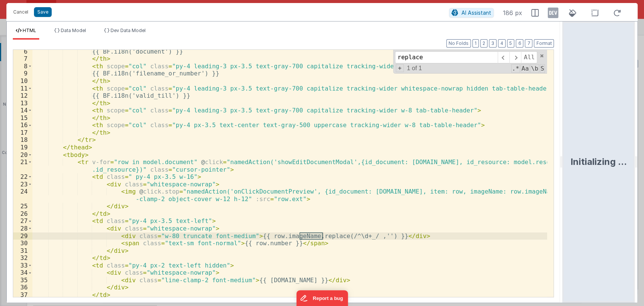  What do you see at coordinates (73, 30) in the screenshot?
I see `span: Data Model` at bounding box center [73, 30].